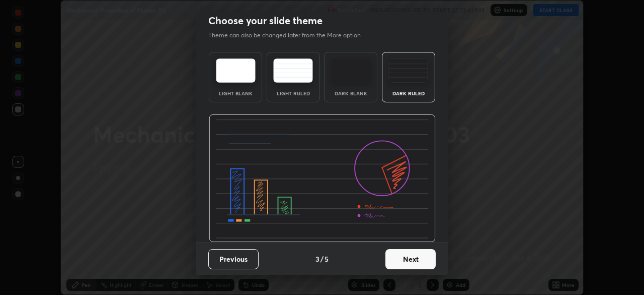  I want to click on img: lightRuledTheme.5fabf969.svg, so click(293, 70).